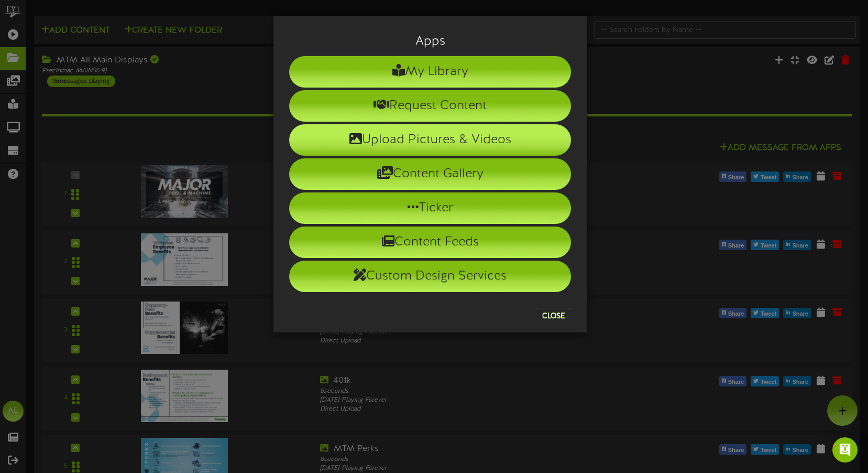  What do you see at coordinates (430, 72) in the screenshot?
I see `li: My Library` at bounding box center [430, 72].